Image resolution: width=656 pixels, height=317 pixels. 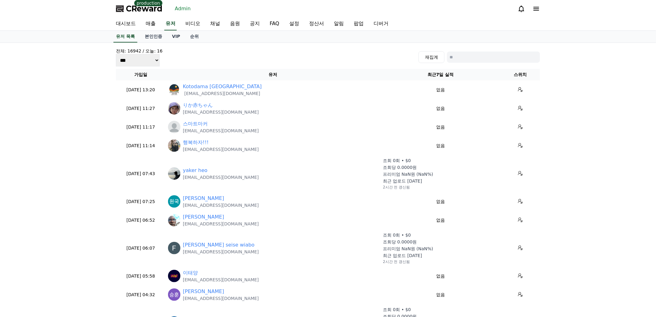 I want to click on a: 본인인증, so click(x=154, y=37).